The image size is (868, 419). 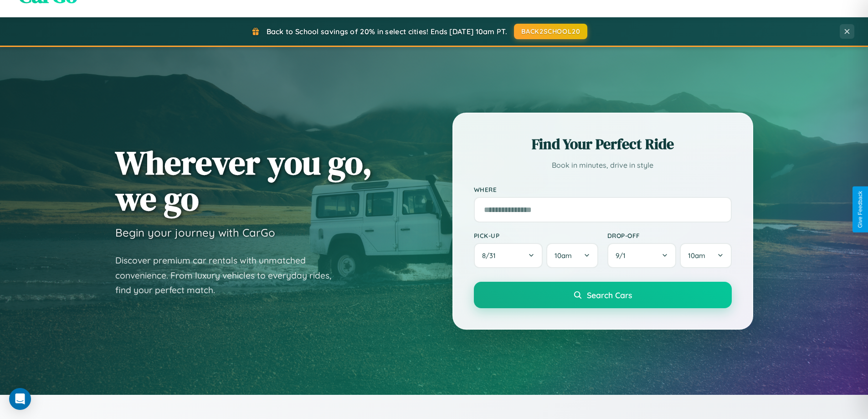 What do you see at coordinates (229, 276) in the screenshot?
I see `p: Discover premium car rentals with unmatched convenience. From luxury vehicles to everyday rides, ...` at bounding box center [229, 276].